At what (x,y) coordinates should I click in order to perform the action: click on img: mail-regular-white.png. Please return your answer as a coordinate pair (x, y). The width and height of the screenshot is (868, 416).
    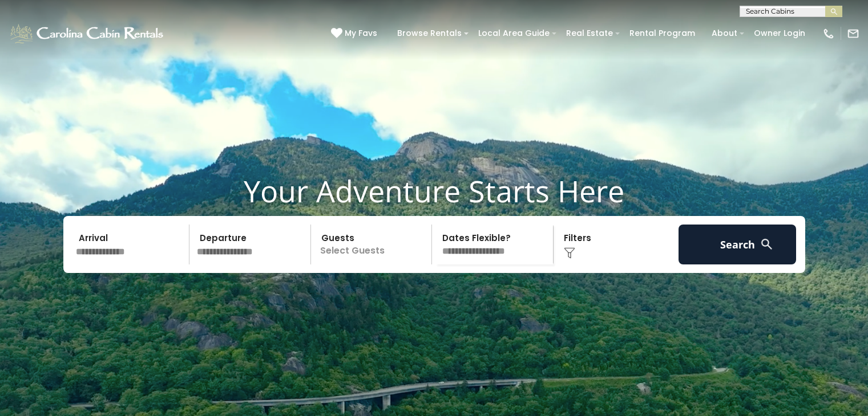
    Looking at the image, I should click on (853, 34).